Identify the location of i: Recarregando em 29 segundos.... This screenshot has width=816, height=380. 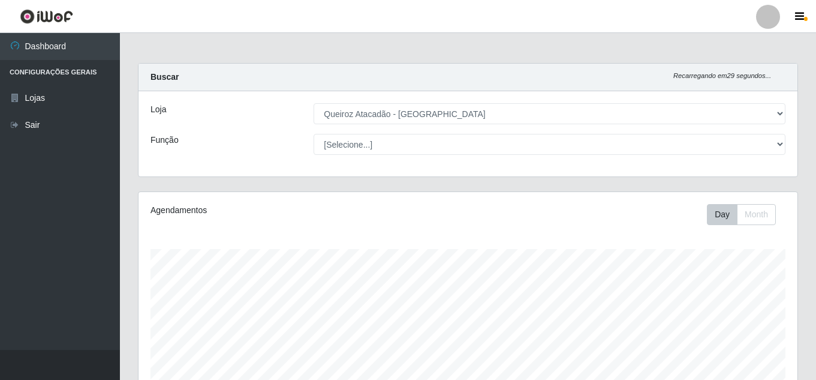
(722, 76).